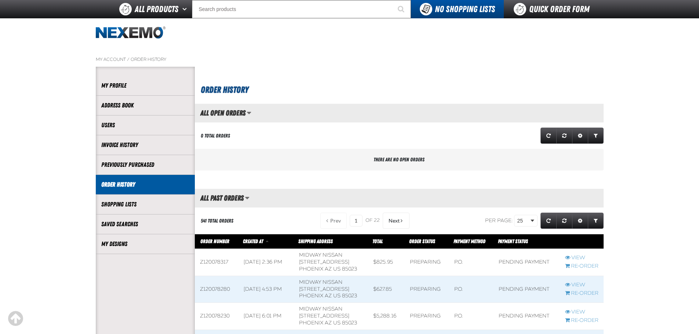  I want to click on input: Current page number, so click(356, 221).